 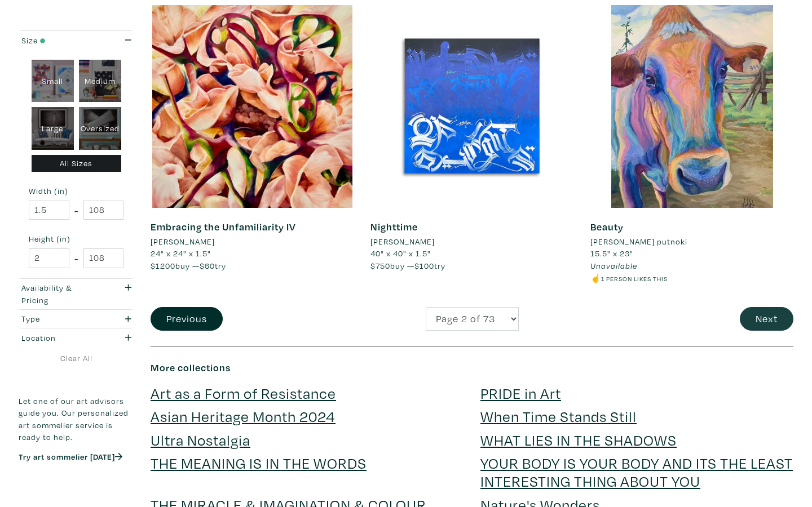 What do you see at coordinates (612, 253) in the screenshot?
I see `span: 15.5" x 23"` at bounding box center [612, 253].